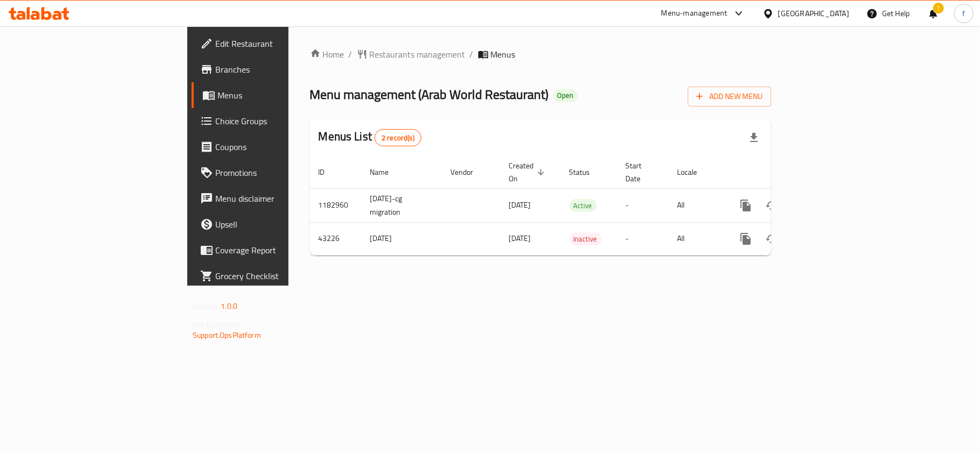 The width and height of the screenshot is (980, 454). I want to click on a: Coverage Report, so click(272, 250).